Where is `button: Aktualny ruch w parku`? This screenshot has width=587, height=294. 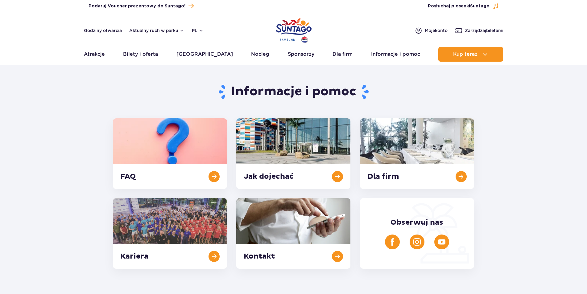
button: Aktualny ruch w parku is located at coordinates (157, 31).